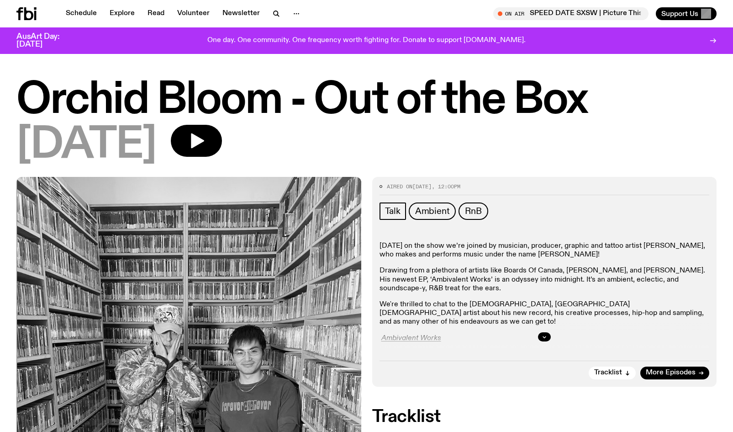 Image resolution: width=733 pixels, height=432 pixels. I want to click on a: Talk, so click(393, 211).